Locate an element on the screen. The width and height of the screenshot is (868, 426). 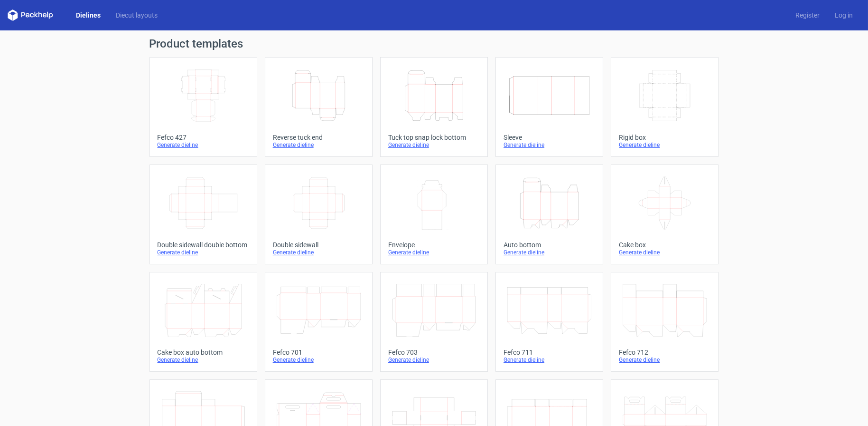
a: Diecut layouts is located at coordinates (136, 15).